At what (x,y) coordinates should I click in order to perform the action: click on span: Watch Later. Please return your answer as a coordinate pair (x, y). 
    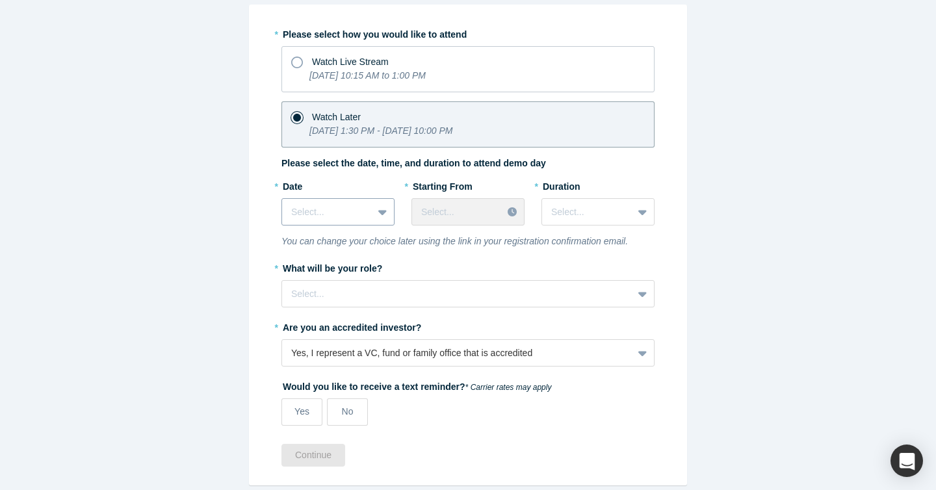
    Looking at the image, I should click on (336, 117).